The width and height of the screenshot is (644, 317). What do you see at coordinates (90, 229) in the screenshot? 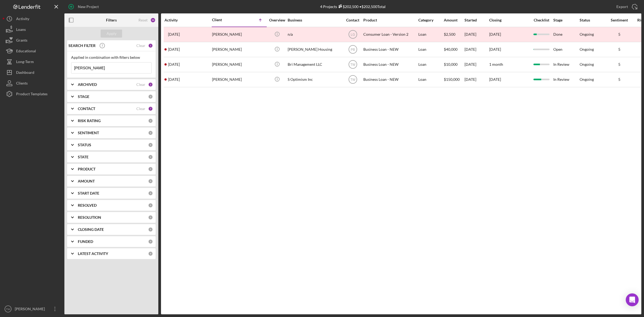
I see `b: CLOSING DATE` at bounding box center [90, 229].